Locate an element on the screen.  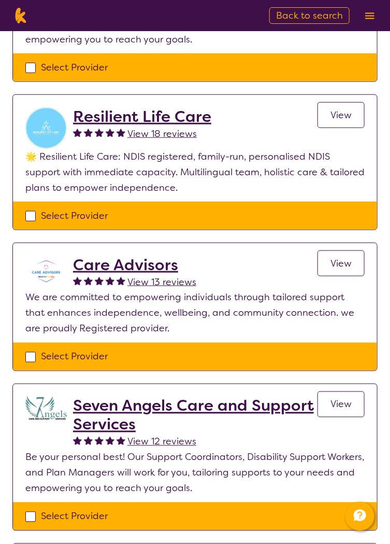
img: lugdbhoacugpbhbgex1l.png is located at coordinates (46, 408).